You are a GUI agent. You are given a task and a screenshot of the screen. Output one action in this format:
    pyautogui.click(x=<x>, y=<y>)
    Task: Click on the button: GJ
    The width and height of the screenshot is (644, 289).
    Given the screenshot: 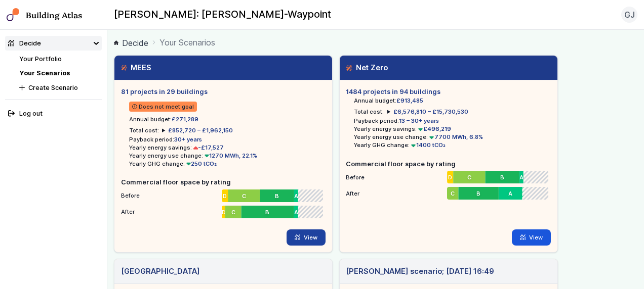 What is the action you would take?
    pyautogui.click(x=629, y=15)
    